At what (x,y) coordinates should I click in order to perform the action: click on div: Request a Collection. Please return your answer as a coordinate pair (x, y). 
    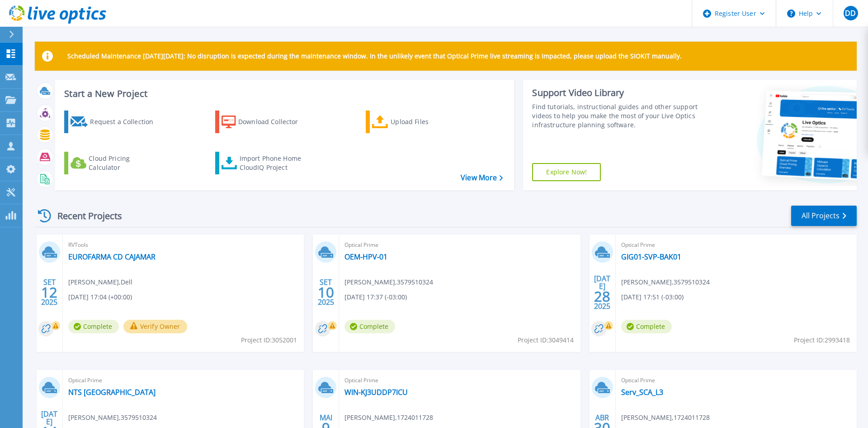
    Looking at the image, I should click on (126, 122).